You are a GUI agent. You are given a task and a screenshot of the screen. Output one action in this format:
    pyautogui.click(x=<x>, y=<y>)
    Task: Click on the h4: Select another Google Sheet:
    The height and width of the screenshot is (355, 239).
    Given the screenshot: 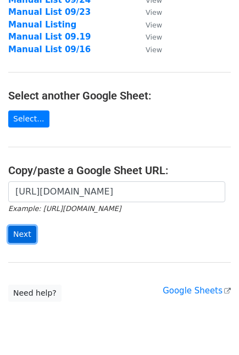 What is the action you would take?
    pyautogui.click(x=119, y=96)
    